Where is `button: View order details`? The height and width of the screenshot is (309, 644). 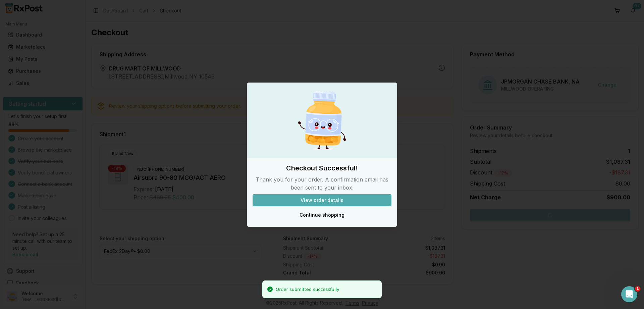
button: View order details is located at coordinates (322, 200).